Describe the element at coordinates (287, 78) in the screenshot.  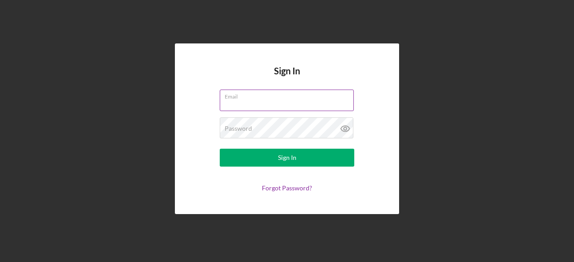
I see `h4: Sign In` at that location.